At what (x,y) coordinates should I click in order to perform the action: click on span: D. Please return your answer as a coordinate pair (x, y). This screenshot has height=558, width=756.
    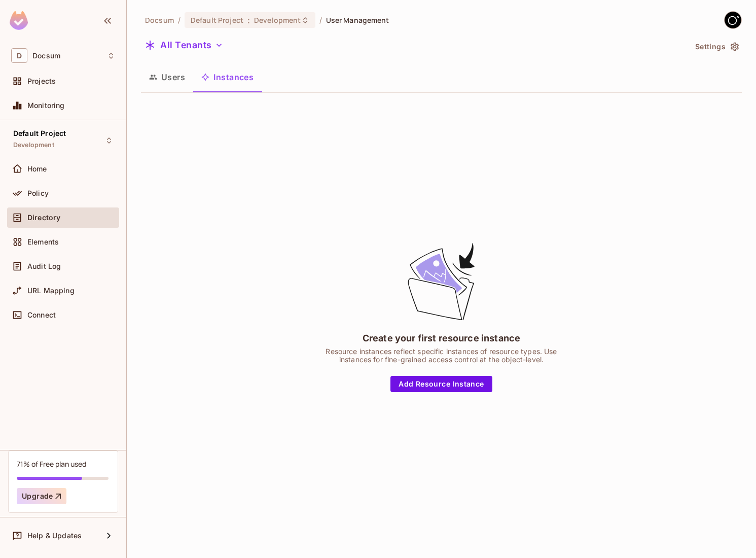
    Looking at the image, I should click on (19, 55).